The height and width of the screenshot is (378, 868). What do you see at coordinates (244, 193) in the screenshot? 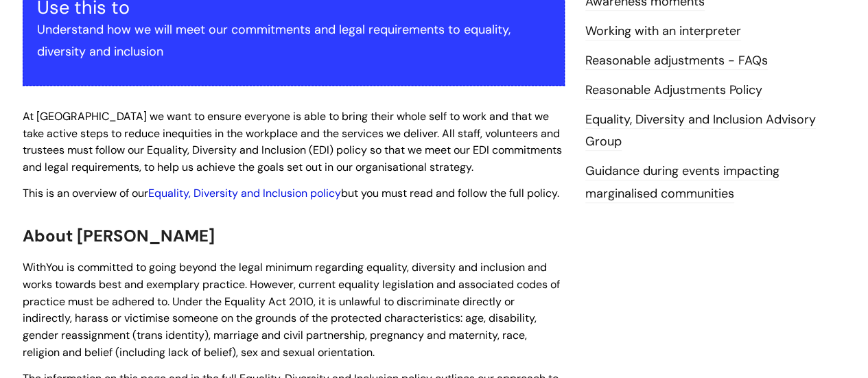
I see `a: Equality, Diversity and Inclusion policy` at bounding box center [244, 193].